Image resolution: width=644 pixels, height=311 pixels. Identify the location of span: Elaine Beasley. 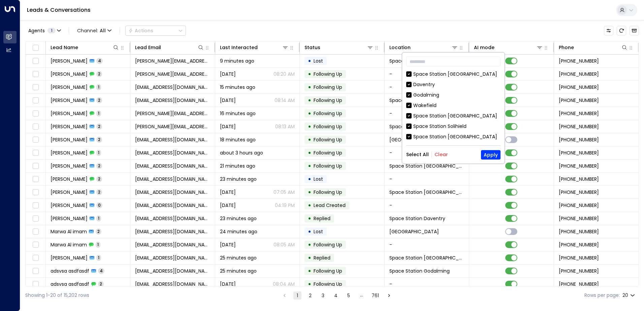
(69, 258).